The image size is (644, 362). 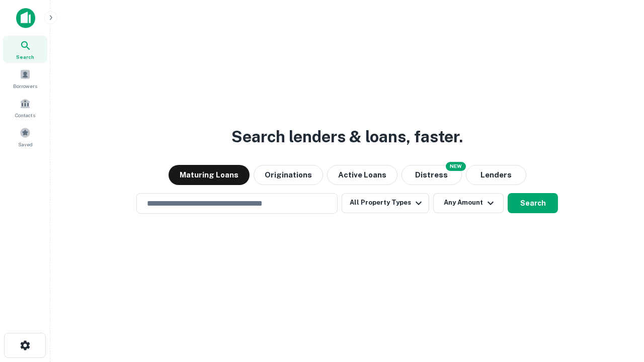 I want to click on div: Borrowers, so click(x=25, y=79).